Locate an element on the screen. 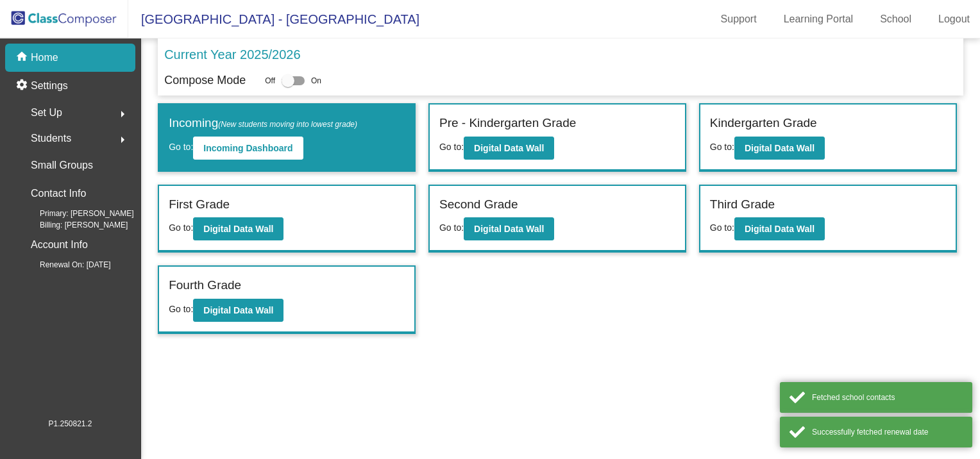 The image size is (980, 459). mat-icon: settings is located at coordinates (23, 86).